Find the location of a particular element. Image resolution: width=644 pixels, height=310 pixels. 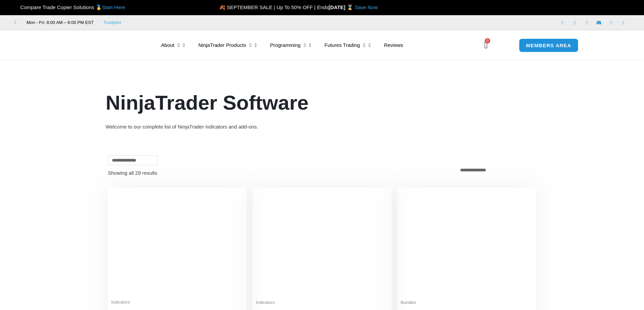

span: Compare Trade Copier Solutions 🥇 is located at coordinates (69, 7).